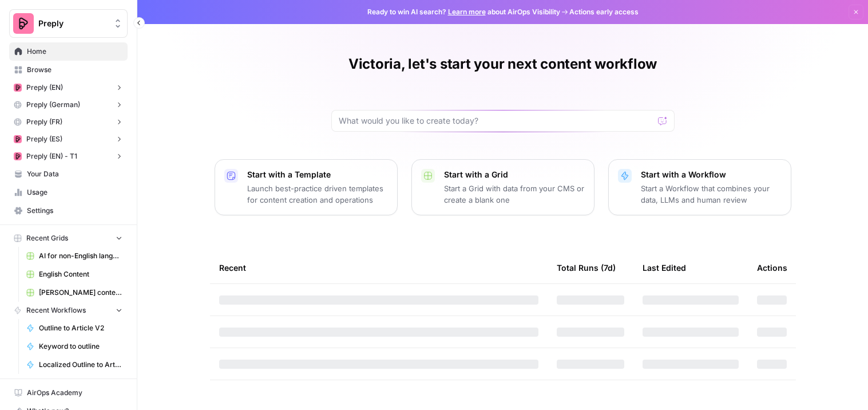 The height and width of the screenshot is (410, 868). What do you see at coordinates (68, 70) in the screenshot?
I see `a: Browse` at bounding box center [68, 70].